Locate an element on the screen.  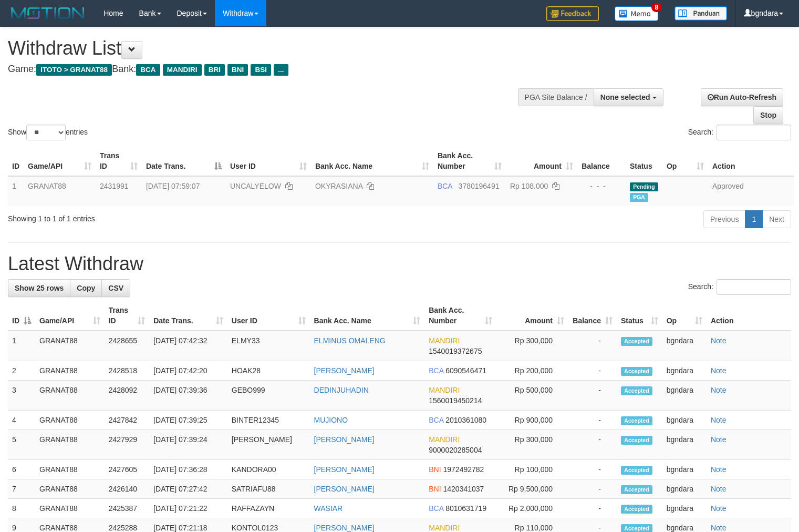
a: MUJIONO is located at coordinates (331, 420).